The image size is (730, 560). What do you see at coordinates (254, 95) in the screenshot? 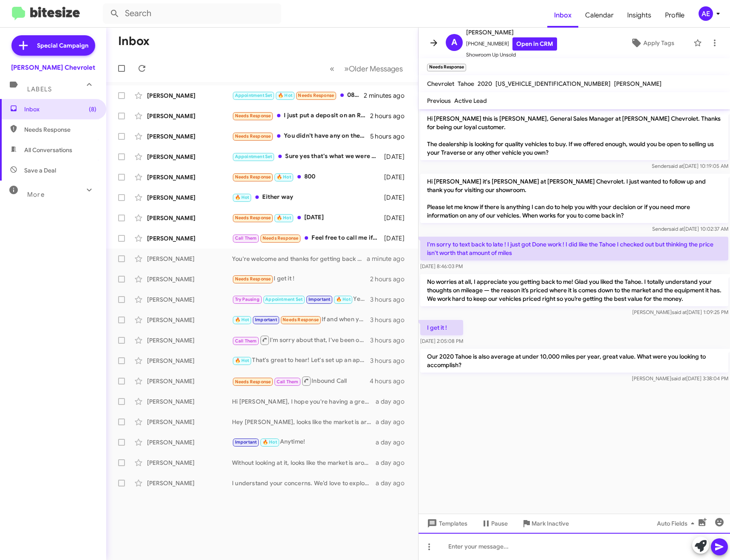
I see `span: Appointment Set` at bounding box center [254, 95].